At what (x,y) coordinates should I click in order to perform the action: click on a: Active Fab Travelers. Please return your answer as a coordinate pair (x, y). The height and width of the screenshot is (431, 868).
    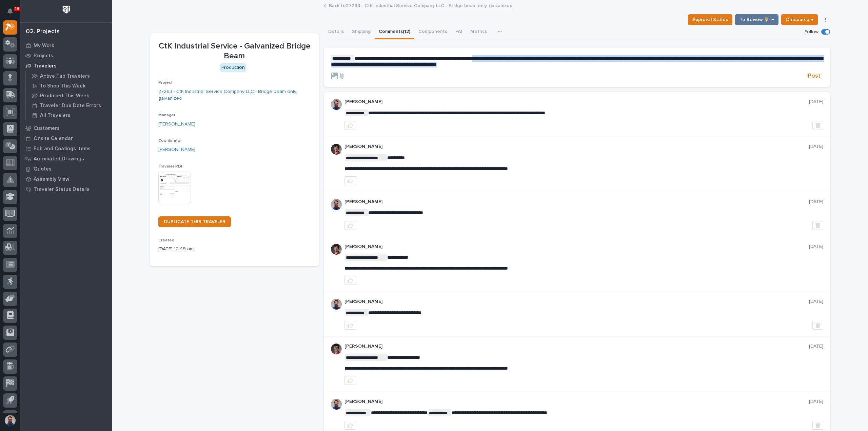
    Looking at the image, I should click on (69, 76).